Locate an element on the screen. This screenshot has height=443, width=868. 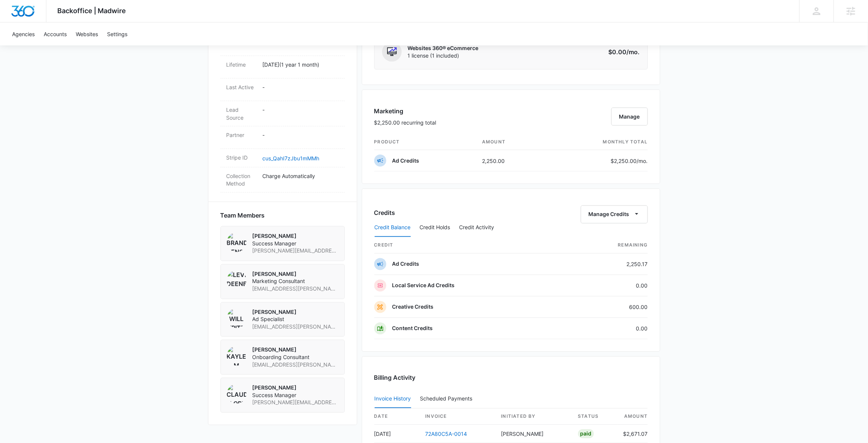
dt: Stripe ID is located at coordinates (241, 157).